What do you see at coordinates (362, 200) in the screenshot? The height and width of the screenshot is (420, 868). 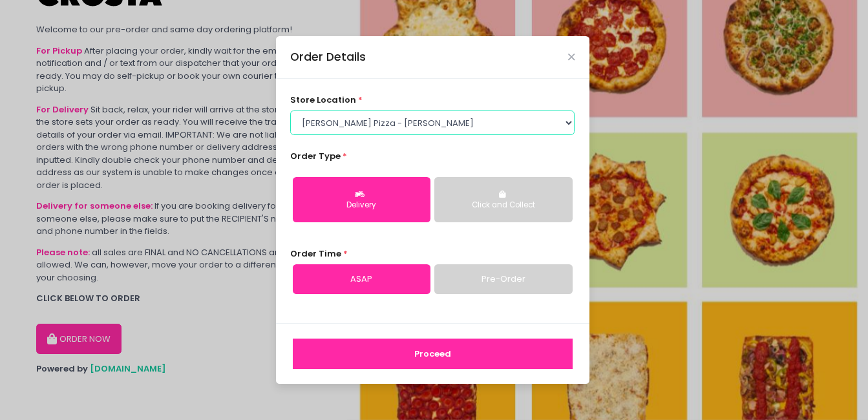 I see `button: Delivery` at bounding box center [362, 200].